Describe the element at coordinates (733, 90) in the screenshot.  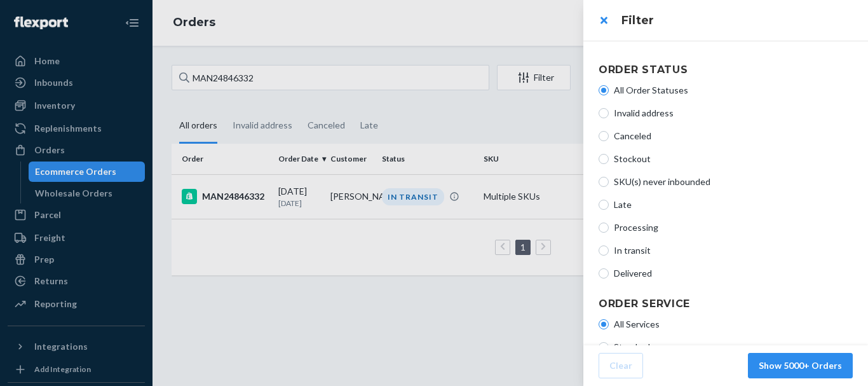
I see `span: All Order Statuses` at that location.